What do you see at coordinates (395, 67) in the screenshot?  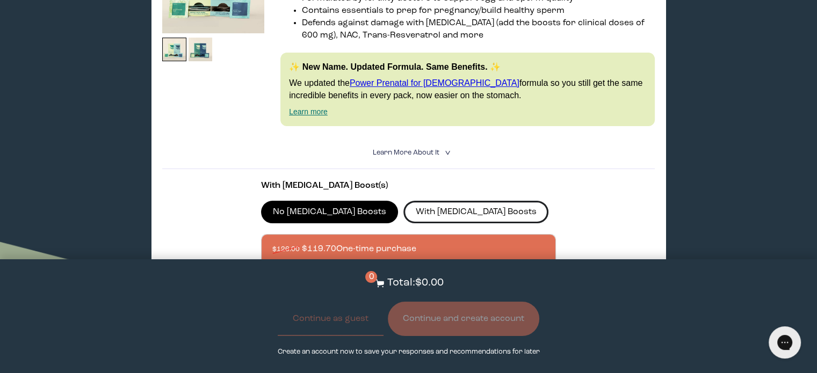 I see `strong: ✨ New Name. Updated Formula. Same Benefits. ✨` at bounding box center [395, 67].